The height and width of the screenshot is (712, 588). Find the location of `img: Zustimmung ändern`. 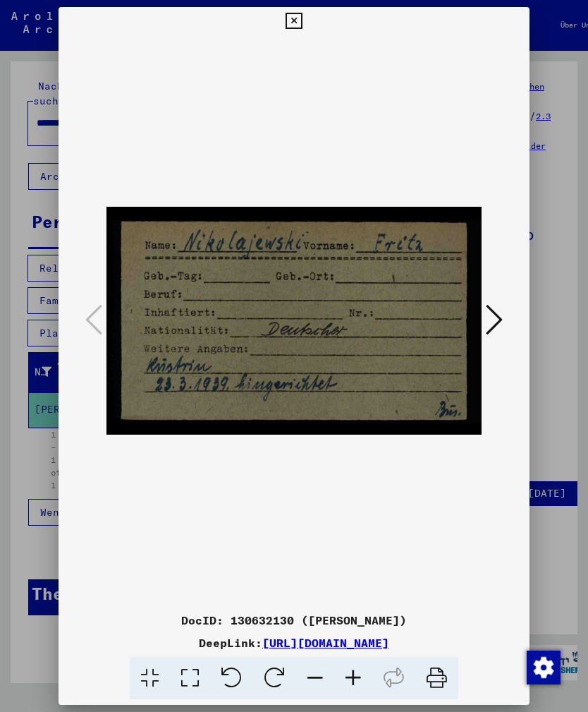

img: Zustimmung ändern is located at coordinates (543, 667).